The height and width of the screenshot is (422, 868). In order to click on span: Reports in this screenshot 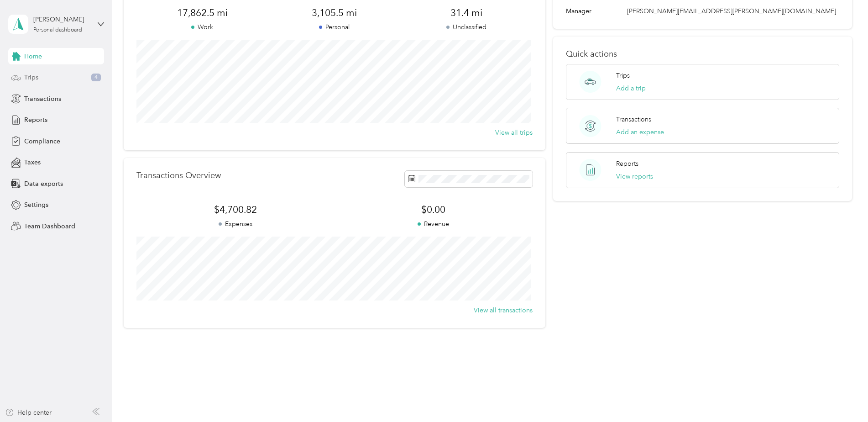, I will do `click(36, 120)`.